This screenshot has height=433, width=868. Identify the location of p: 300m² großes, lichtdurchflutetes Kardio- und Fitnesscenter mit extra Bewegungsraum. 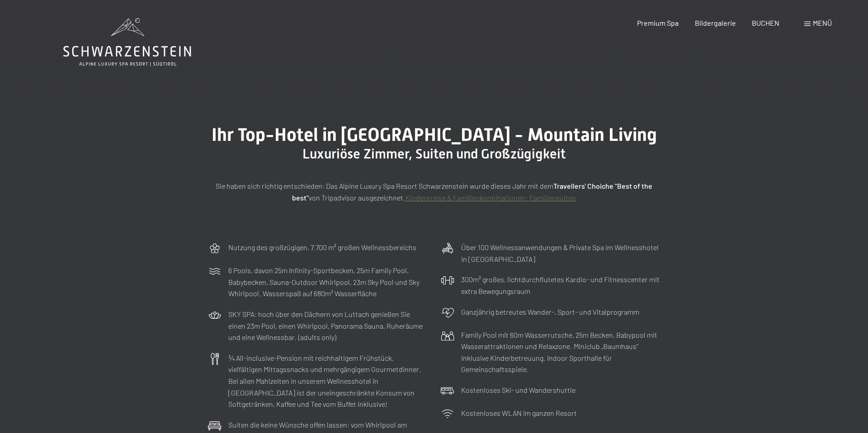
(560, 285).